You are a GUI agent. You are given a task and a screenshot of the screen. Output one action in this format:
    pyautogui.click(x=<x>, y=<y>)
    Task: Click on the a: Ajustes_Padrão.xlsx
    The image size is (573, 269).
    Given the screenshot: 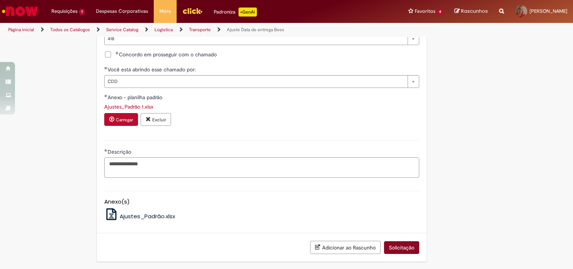 What is the action you would take?
    pyautogui.click(x=140, y=216)
    